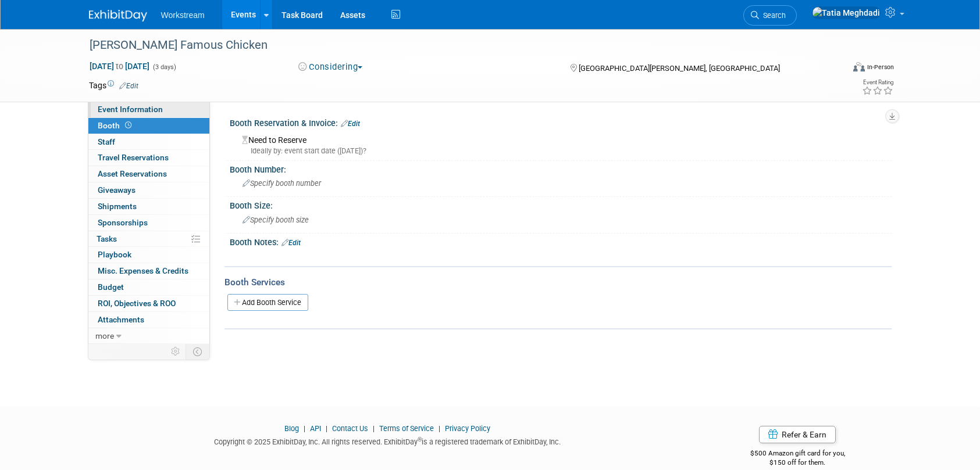  I want to click on div: Booth Size:, so click(560, 204).